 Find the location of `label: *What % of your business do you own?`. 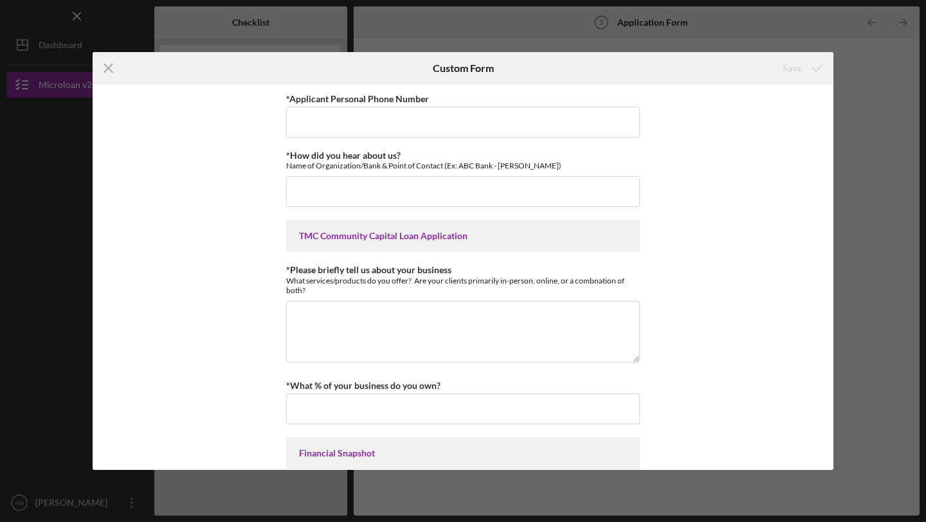

label: *What % of your business do you own? is located at coordinates (363, 385).